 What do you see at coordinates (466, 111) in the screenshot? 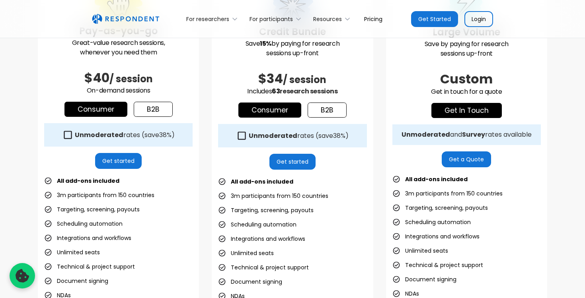
I see `a: get in touch` at bounding box center [466, 111].